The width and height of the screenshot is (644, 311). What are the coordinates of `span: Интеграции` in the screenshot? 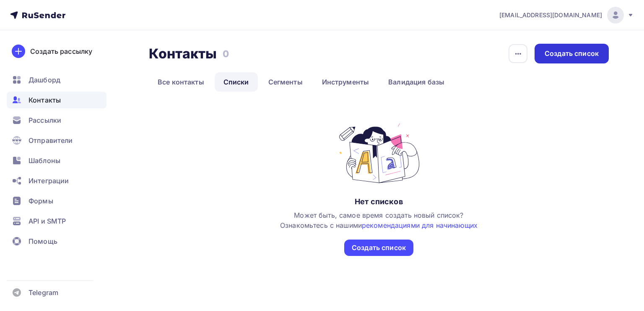 It's located at (49, 181).